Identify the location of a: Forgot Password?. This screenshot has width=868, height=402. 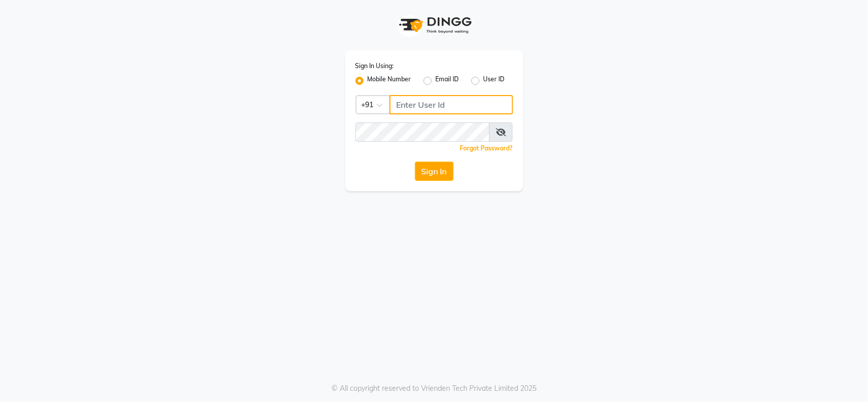
(487, 148).